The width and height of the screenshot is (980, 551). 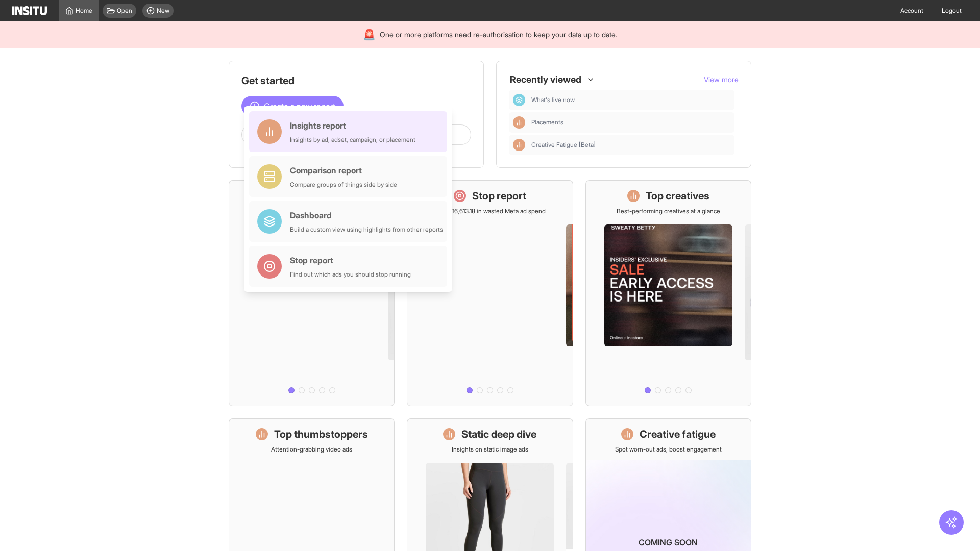 I want to click on div: Find out which ads you should stop running, so click(x=350, y=275).